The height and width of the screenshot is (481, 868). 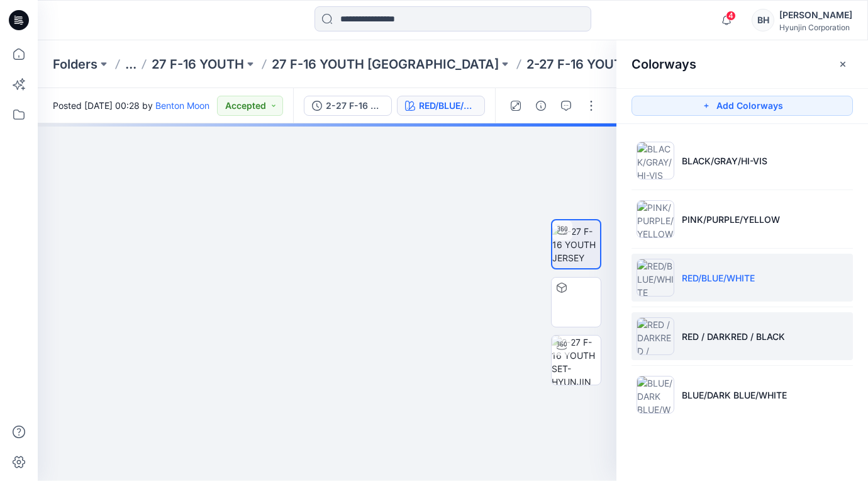 I want to click on p: Folders, so click(x=74, y=64).